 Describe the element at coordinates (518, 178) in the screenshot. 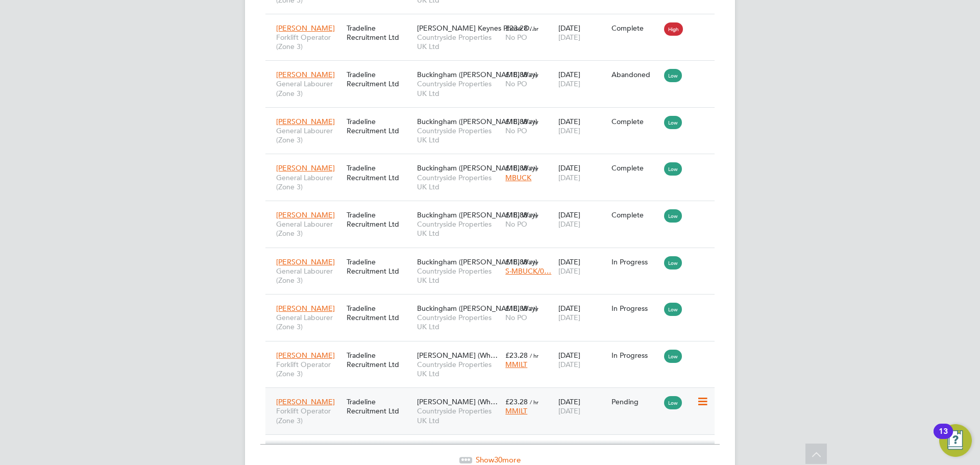

I see `span: MBUCK` at that location.